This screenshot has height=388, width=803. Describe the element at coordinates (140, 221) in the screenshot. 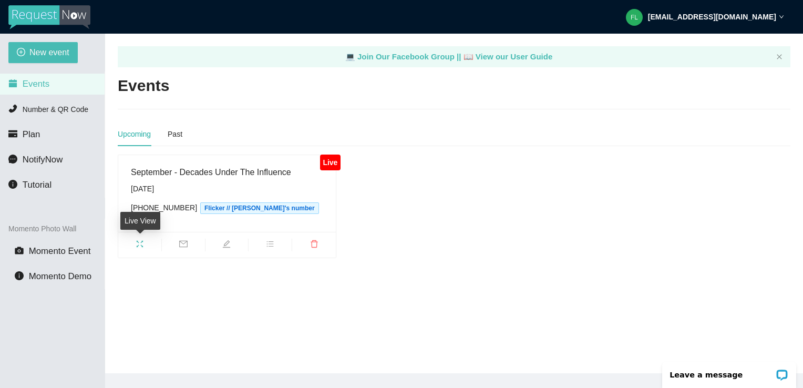

I see `div: Live View` at that location.